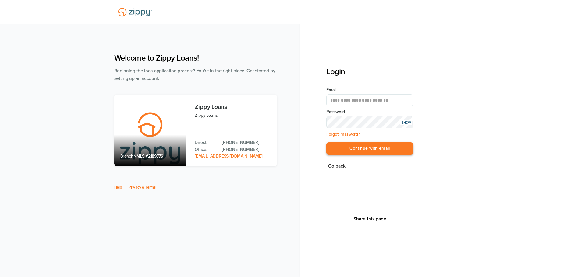 Image resolution: width=585 pixels, height=277 pixels. I want to click on h3: Zippy Loans, so click(232, 107).